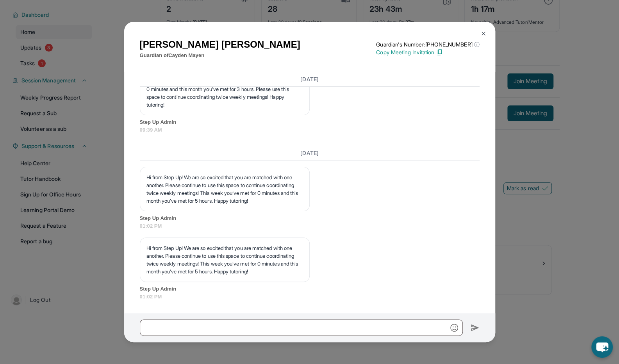 This screenshot has width=619, height=364. I want to click on p: Guardian of Cayden Mayen, so click(220, 56).